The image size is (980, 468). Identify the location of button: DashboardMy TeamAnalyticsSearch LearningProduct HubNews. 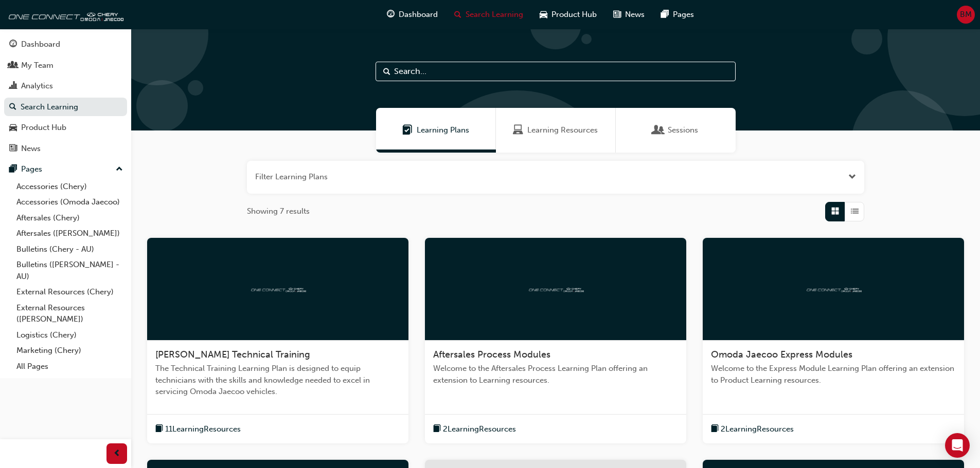
(65, 96).